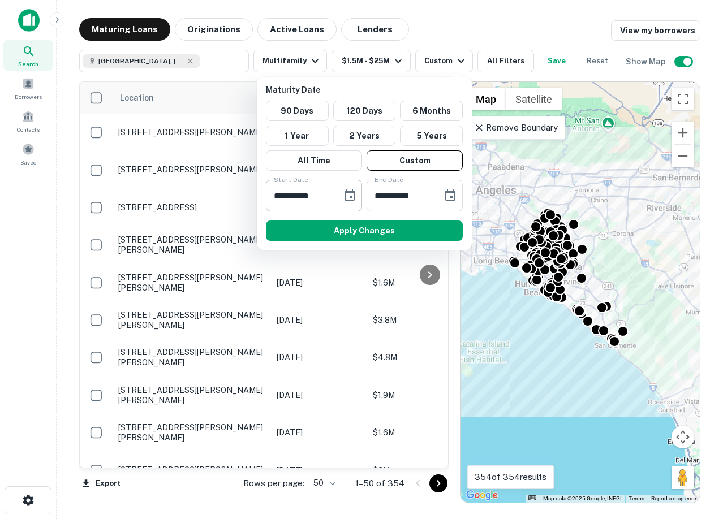 The width and height of the screenshot is (723, 519). Describe the element at coordinates (314, 161) in the screenshot. I see `button: All Time` at that location.